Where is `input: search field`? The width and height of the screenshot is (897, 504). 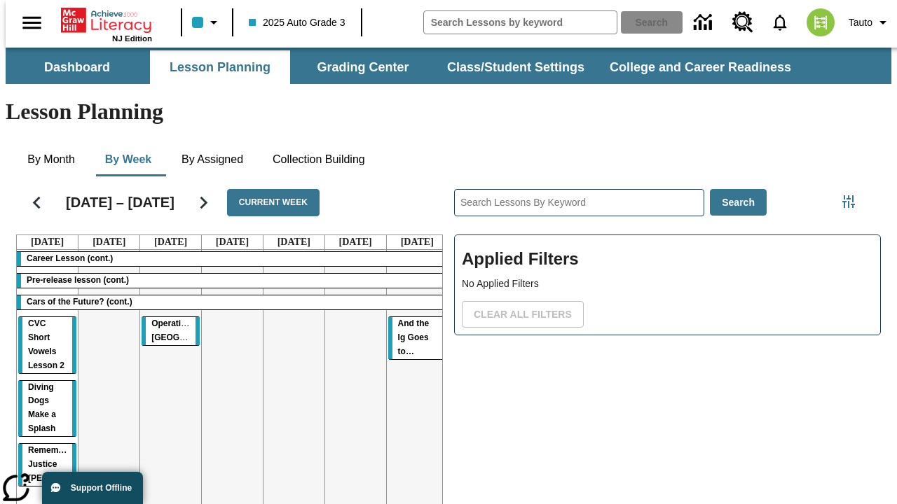 input: search field is located at coordinates (520, 22).